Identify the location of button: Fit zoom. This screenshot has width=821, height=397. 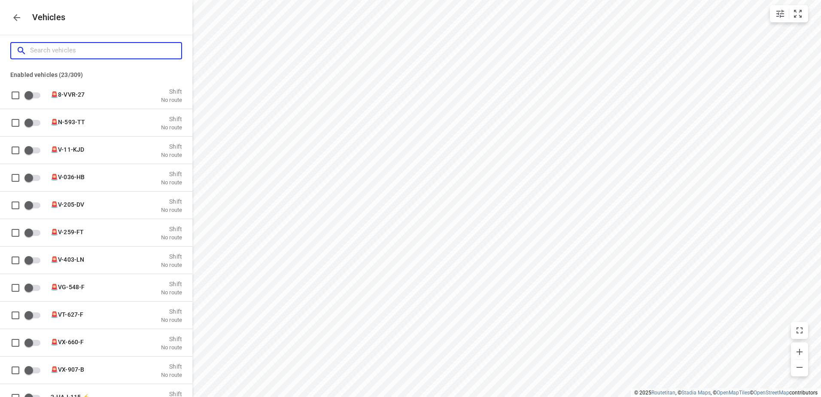
(798, 14).